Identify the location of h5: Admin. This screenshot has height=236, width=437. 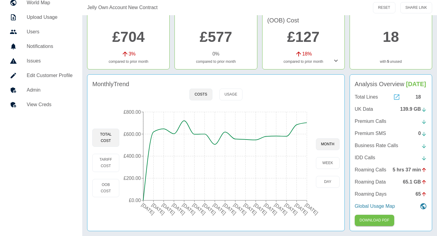
(50, 90).